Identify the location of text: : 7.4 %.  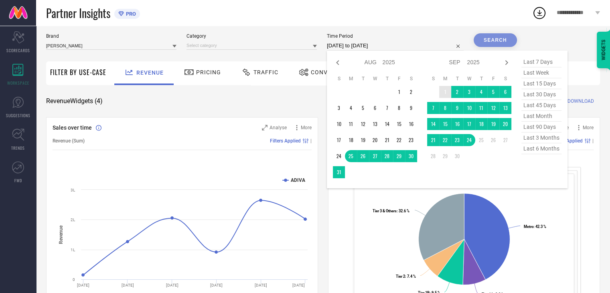
(406, 276).